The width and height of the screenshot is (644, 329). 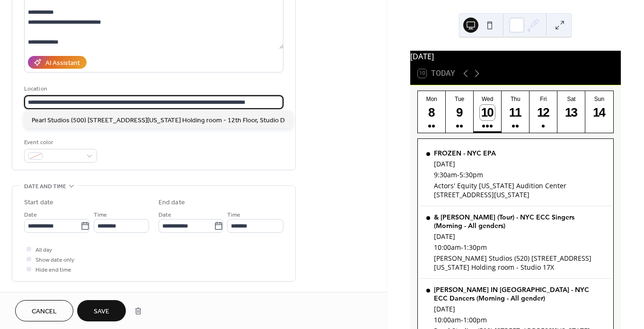 I want to click on span: 1:00pm, so click(x=475, y=319).